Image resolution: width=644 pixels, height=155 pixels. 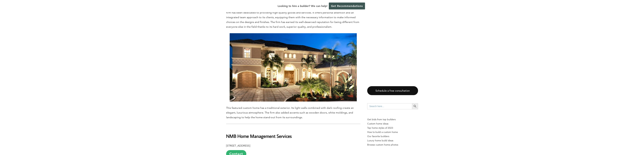 What do you see at coordinates (393, 119) in the screenshot?
I see `p: Get bids from top builders` at bounding box center [393, 119].